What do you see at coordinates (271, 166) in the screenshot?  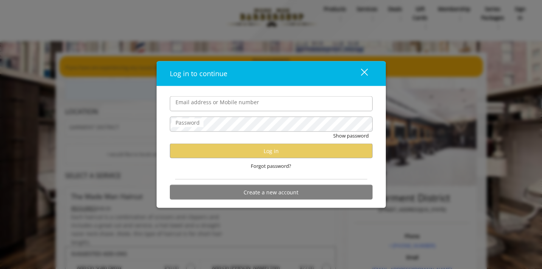 I see `span: Forgot password?` at bounding box center [271, 166].